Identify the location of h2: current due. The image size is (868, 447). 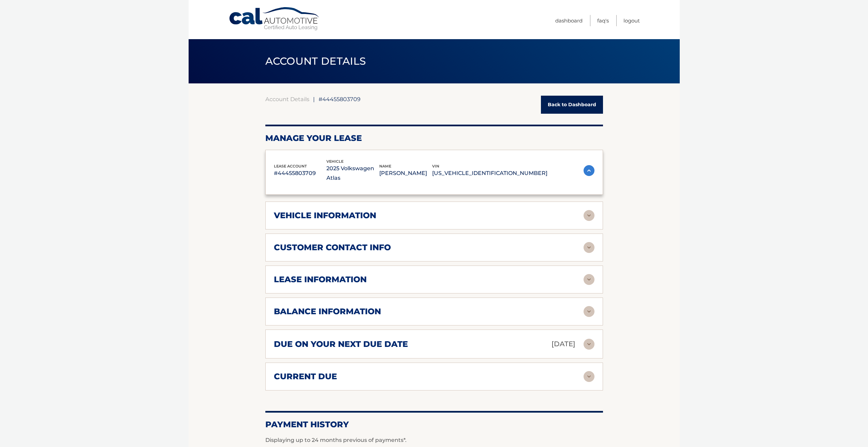
(305, 377).